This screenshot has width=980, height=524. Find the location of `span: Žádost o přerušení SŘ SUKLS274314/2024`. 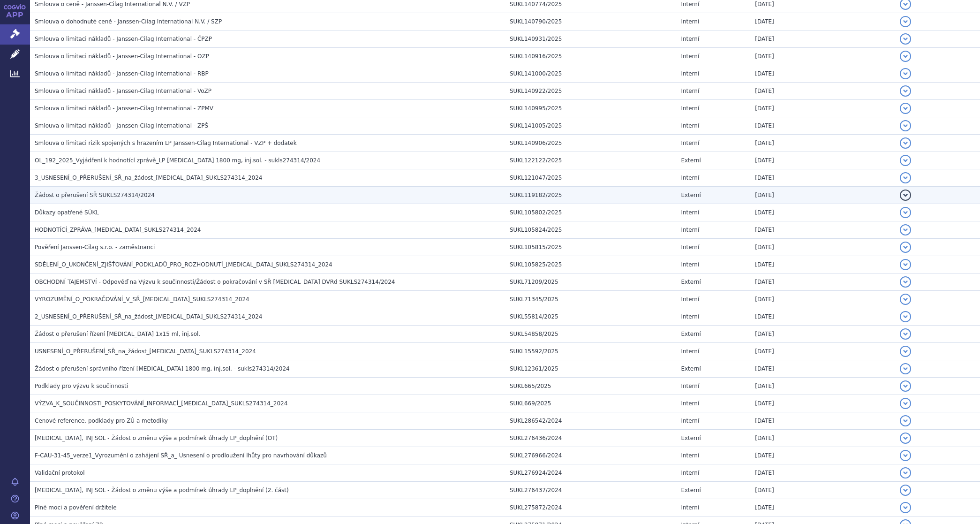

span: Žádost o přerušení SŘ SUKLS274314/2024 is located at coordinates (95, 195).